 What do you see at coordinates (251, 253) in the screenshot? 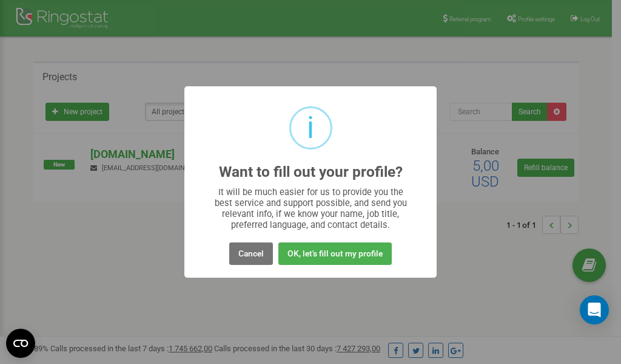
I see `button: Cancel` at bounding box center [251, 253].